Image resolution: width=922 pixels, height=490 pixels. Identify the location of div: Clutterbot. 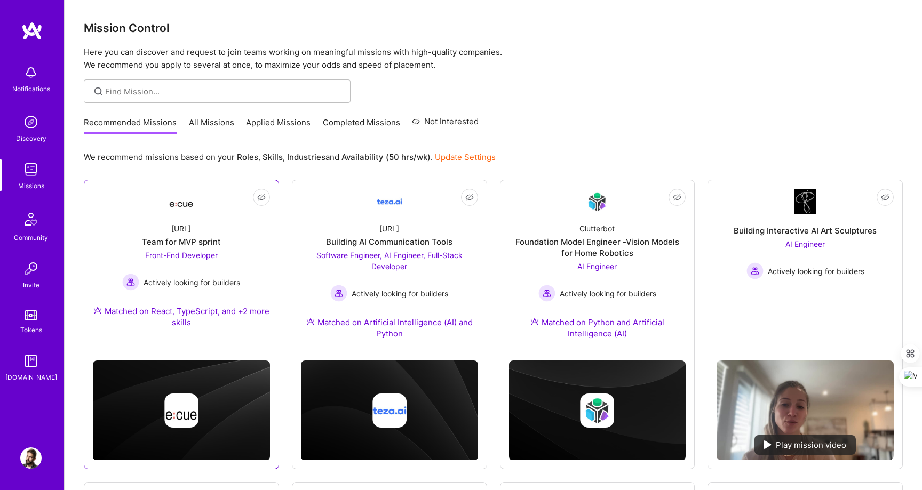
(597, 228).